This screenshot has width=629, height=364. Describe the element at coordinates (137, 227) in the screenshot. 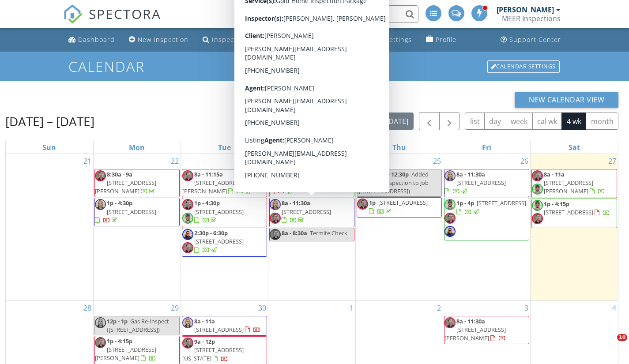

I see `td: Go to September 22, 2025` at that location.